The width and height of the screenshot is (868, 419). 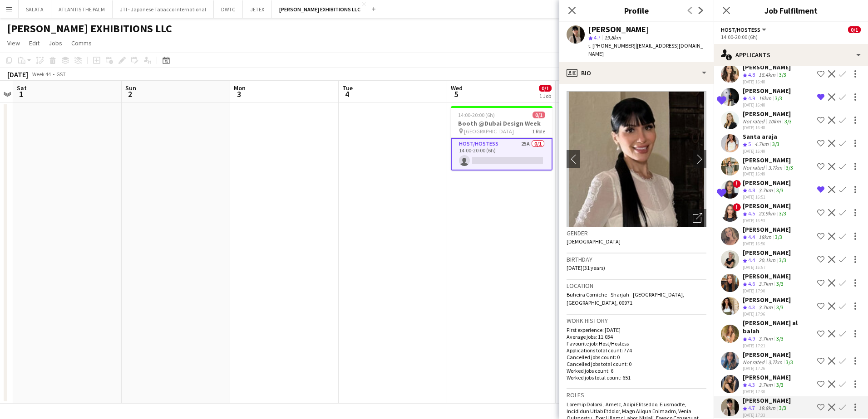 What do you see at coordinates (476, 115) in the screenshot?
I see `span: 14:00-20:00 (6h)` at bounding box center [476, 115].